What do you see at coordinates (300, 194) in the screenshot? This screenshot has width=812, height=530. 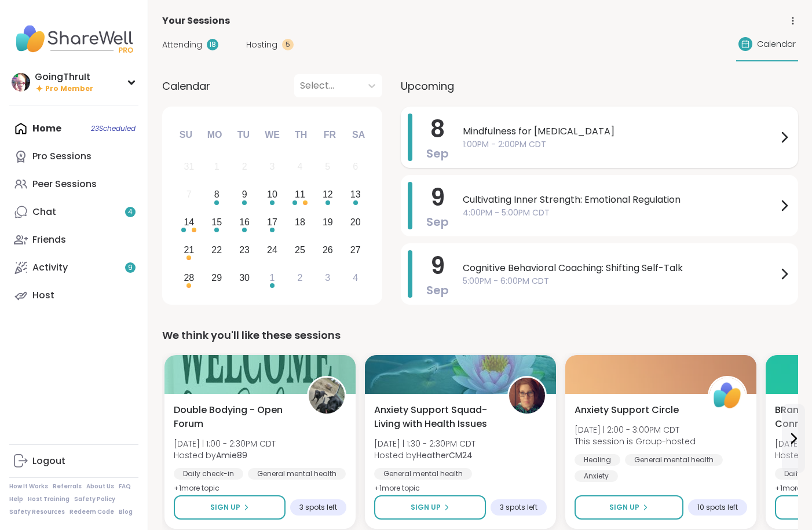 I see `div: 11` at bounding box center [300, 194].